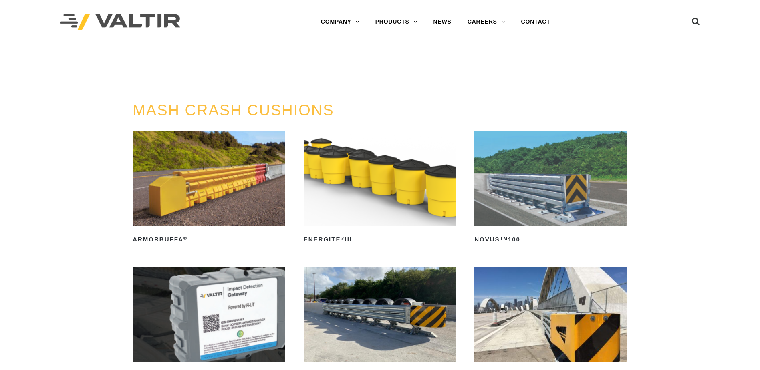 Image resolution: width=760 pixels, height=370 pixels. What do you see at coordinates (380, 240) in the screenshot?
I see `h2: ENERGITE III` at bounding box center [380, 240].